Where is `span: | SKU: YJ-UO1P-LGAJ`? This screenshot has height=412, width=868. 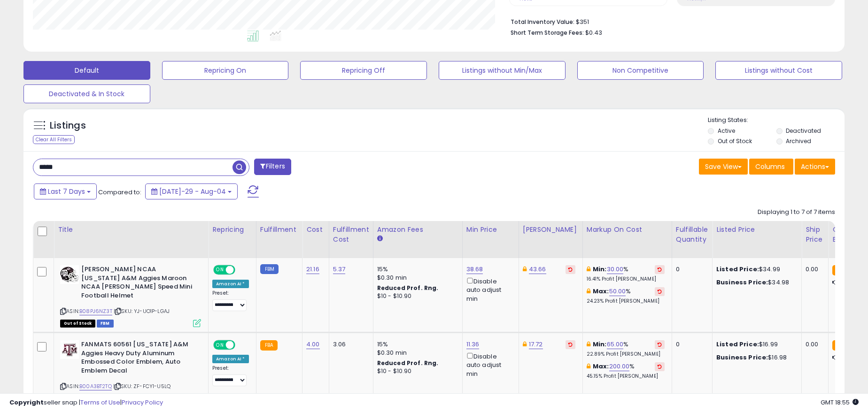 span: | SKU: YJ-UO1P-LGAJ is located at coordinates (142, 311).